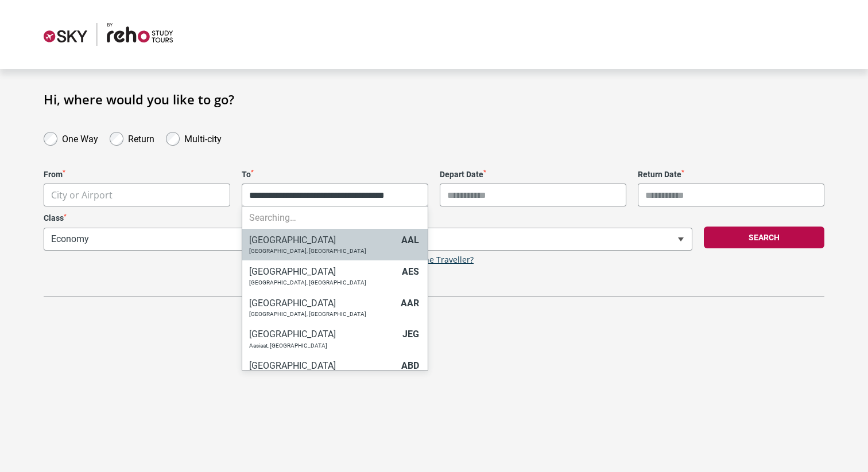 This screenshot has height=472, width=868. What do you see at coordinates (411, 271) in the screenshot?
I see `span: AES` at bounding box center [411, 271].